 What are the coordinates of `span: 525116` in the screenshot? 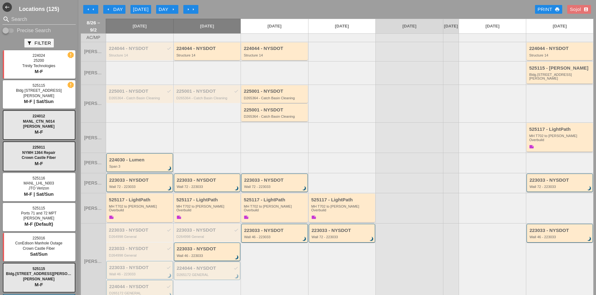 It's located at (39, 179).